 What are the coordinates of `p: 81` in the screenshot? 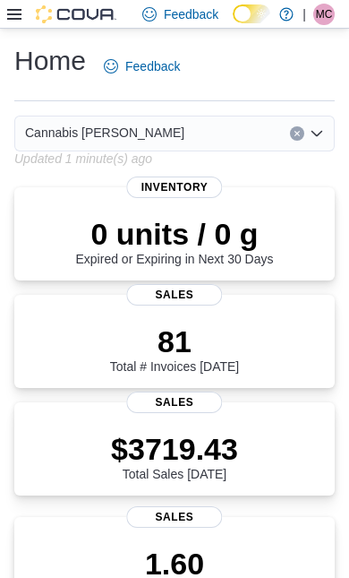 It's located at (175, 341).